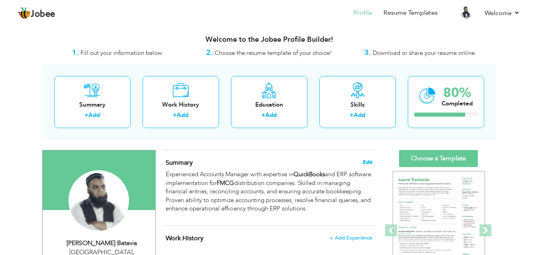 The height and width of the screenshot is (255, 538). I want to click on span: Choose the resume template of your choice!, so click(273, 53).